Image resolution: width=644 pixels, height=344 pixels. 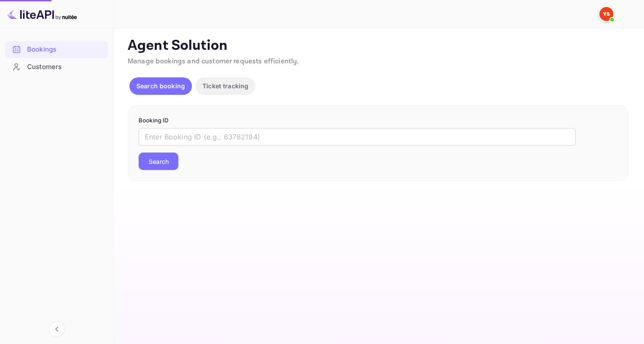 I want to click on button: Collapse navigation, so click(x=57, y=329).